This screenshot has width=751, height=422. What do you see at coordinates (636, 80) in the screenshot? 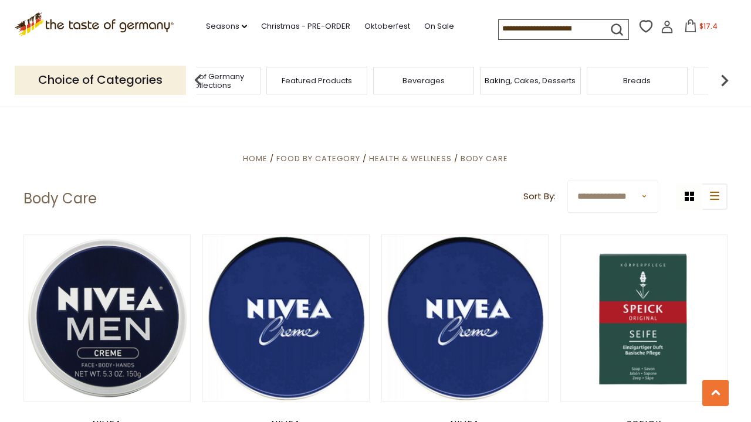
I see `span: Breads` at bounding box center [636, 80].